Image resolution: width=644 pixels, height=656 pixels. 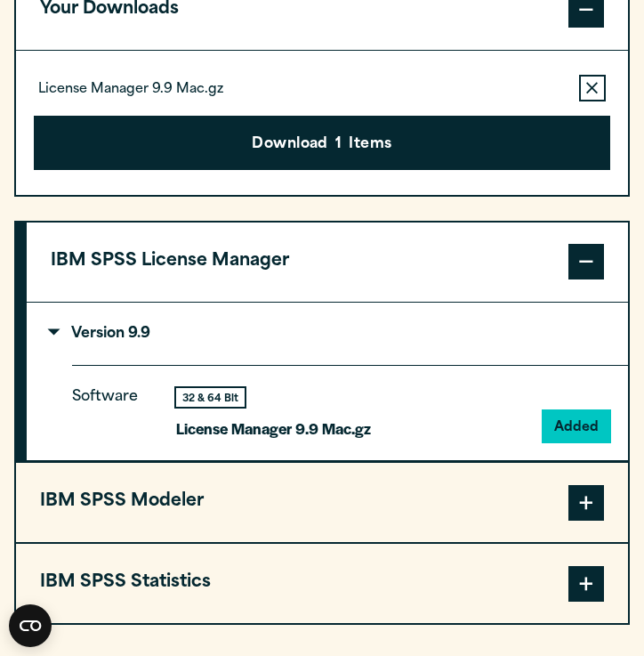 What do you see at coordinates (322, 502) in the screenshot?
I see `button: IBM SPSS Modeler` at bounding box center [322, 502].